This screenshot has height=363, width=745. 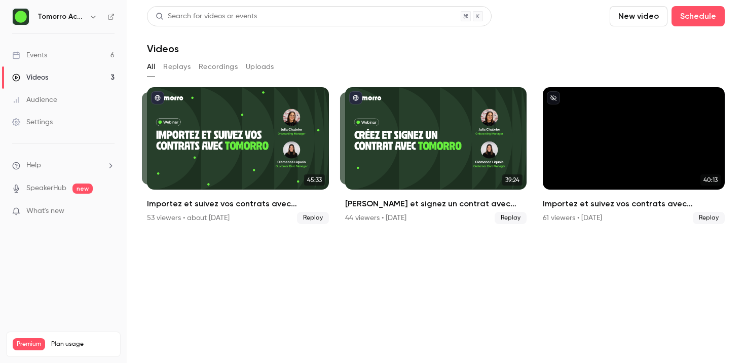 I want to click on button: New video, so click(x=639, y=16).